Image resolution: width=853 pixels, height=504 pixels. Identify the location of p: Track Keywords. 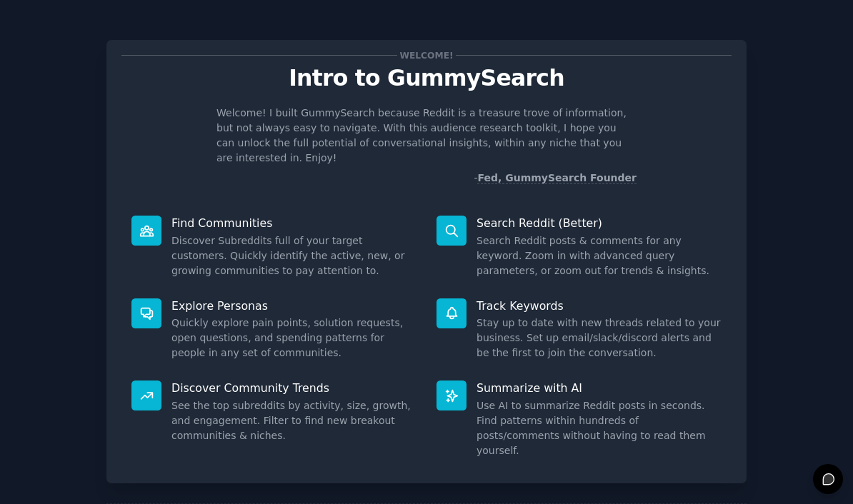
(599, 306).